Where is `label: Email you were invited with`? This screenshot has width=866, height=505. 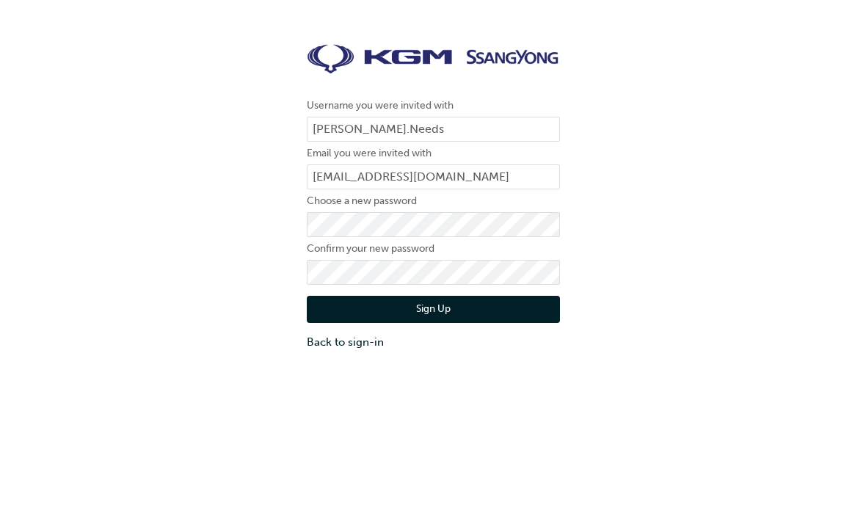 label: Email you were invited with is located at coordinates (433, 153).